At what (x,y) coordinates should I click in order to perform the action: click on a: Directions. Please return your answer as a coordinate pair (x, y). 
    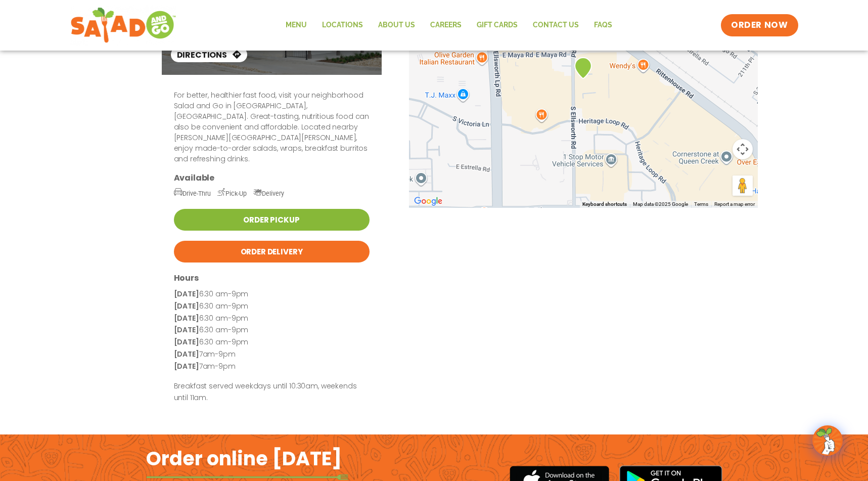
    Looking at the image, I should click on (209, 54).